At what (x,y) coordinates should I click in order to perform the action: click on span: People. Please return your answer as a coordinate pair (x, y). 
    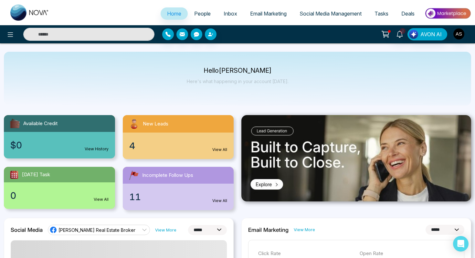
    Looking at the image, I should click on (202, 14).